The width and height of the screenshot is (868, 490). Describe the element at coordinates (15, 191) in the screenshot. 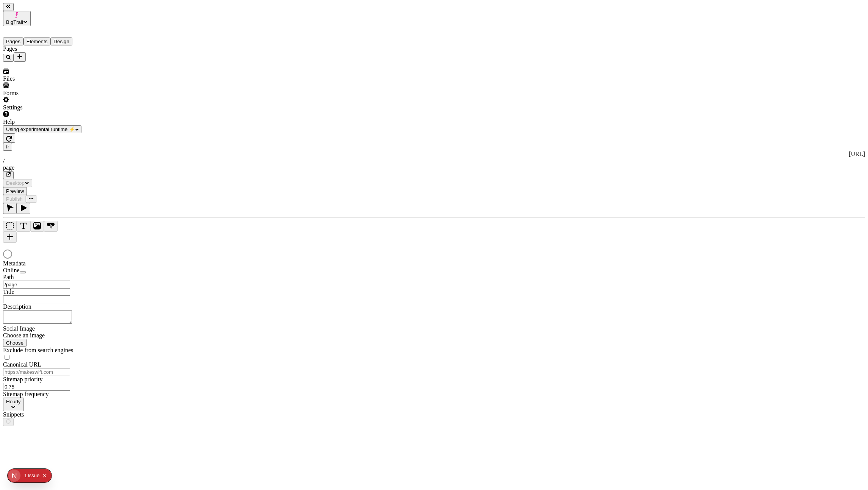

I see `span: Preview` at that location.